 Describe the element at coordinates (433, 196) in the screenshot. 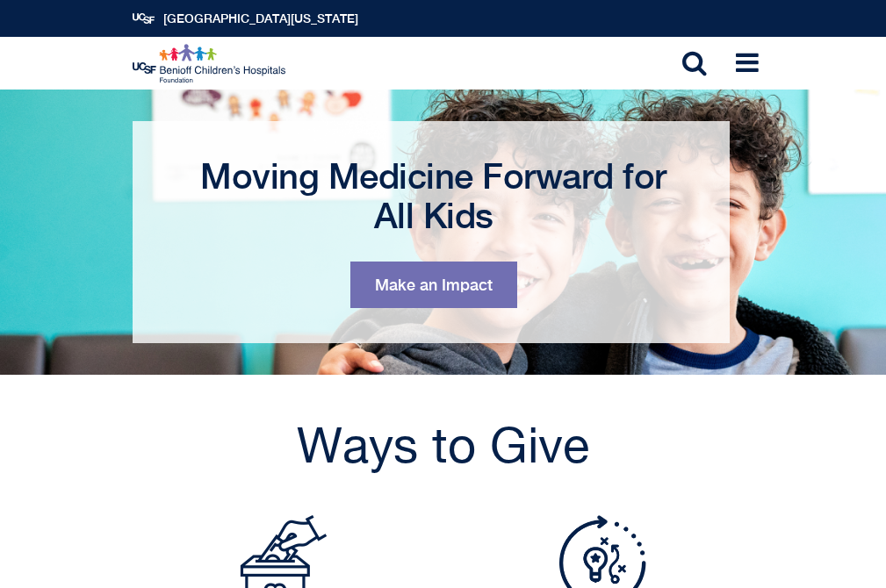

I see `h1: Moving Medicine Forward for All Kids` at that location.